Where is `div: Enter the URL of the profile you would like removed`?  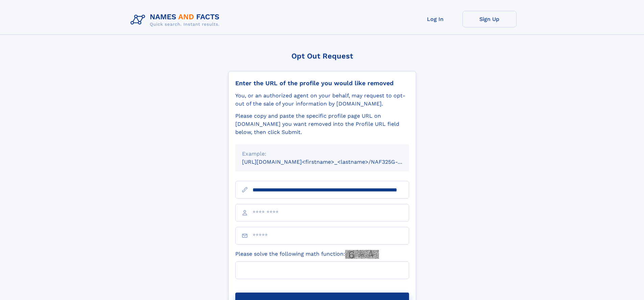 div: Enter the URL of the profile you would like removed is located at coordinates (322, 83).